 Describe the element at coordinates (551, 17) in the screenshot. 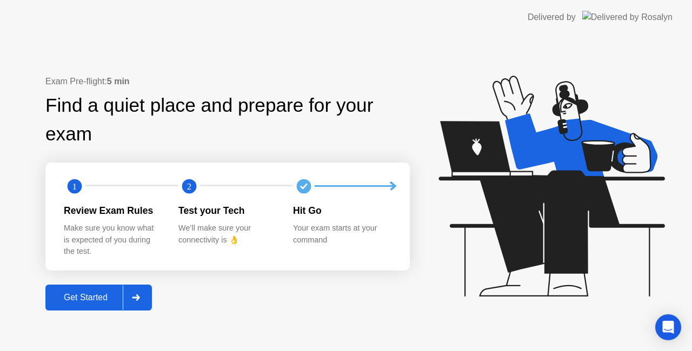

I see `div: Delivered by` at that location.